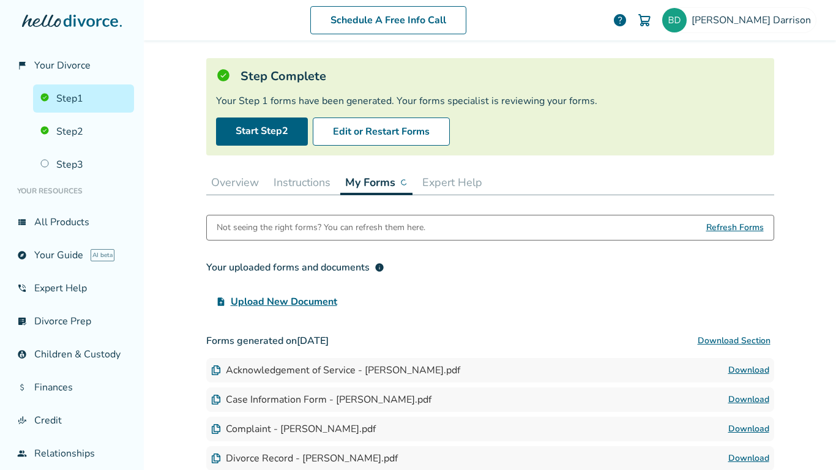 The height and width of the screenshot is (470, 836). Describe the element at coordinates (734, 341) in the screenshot. I see `button: Download Section` at that location.